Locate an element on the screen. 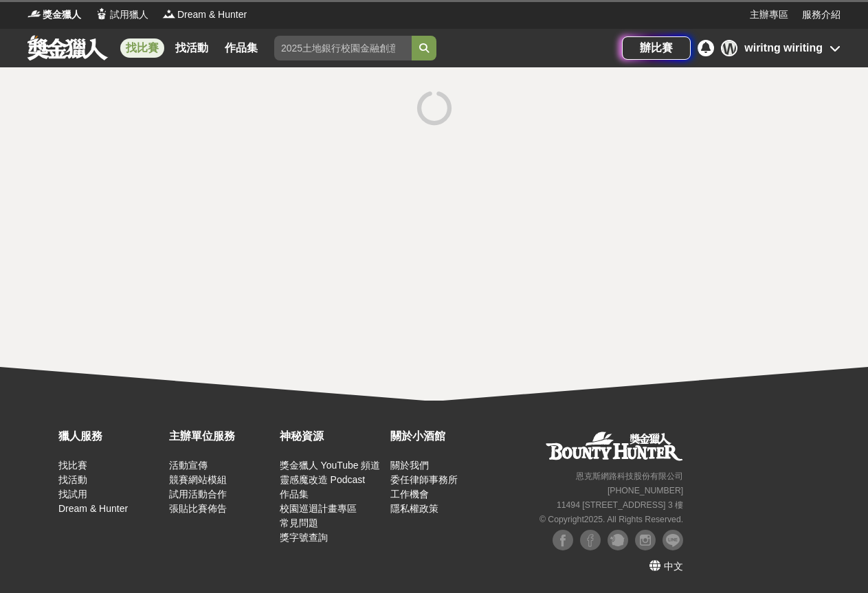 The width and height of the screenshot is (868, 593). a: 張貼比賽佈告 is located at coordinates (198, 509).